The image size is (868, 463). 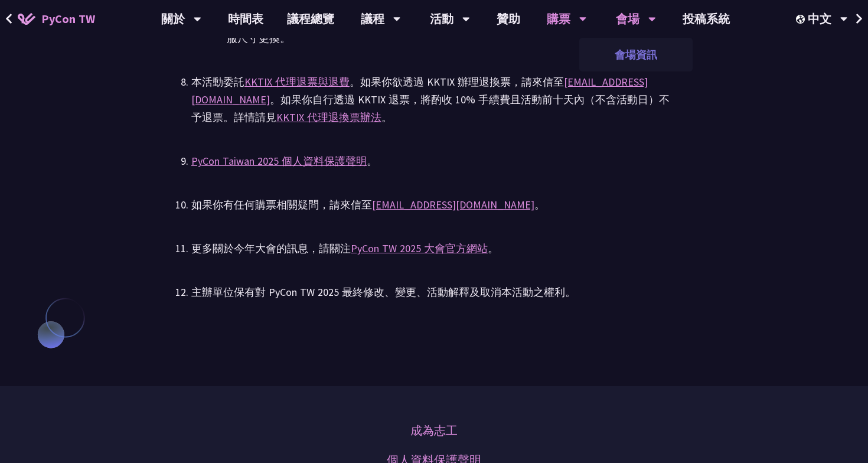 I want to click on div: 更多關於今年大會的訊息，請關注 。, so click(x=434, y=248).